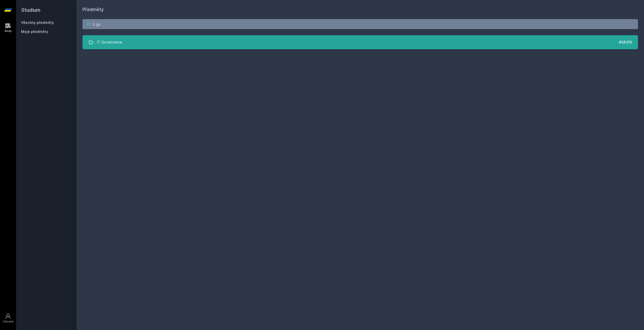  What do you see at coordinates (8, 27) in the screenshot?
I see `a: Study` at bounding box center [8, 27].